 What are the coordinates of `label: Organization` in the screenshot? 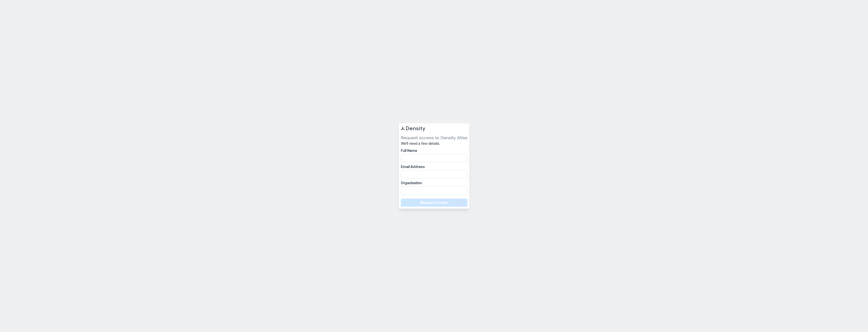 It's located at (434, 183).